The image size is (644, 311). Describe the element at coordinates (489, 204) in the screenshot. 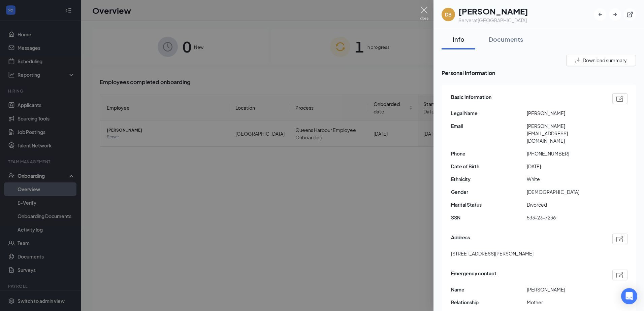

I see `span: Marital Status` at that location.